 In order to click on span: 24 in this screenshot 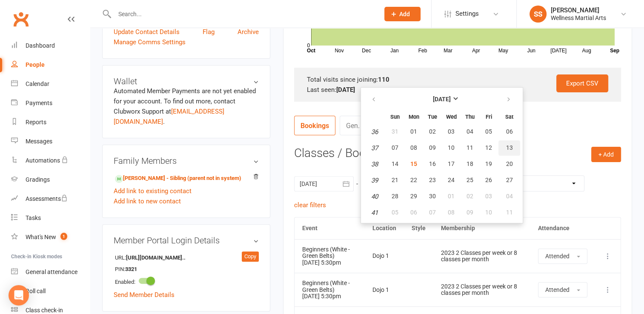, I will do `click(451, 180)`.